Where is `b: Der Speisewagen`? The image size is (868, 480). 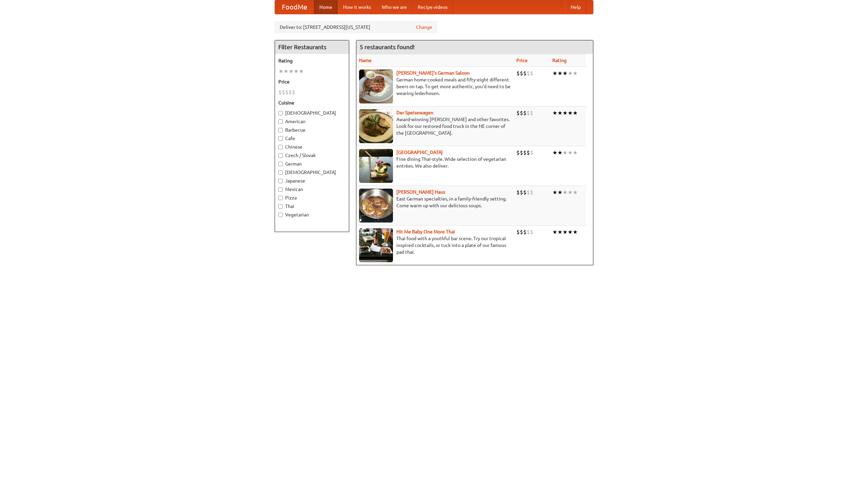
b: Der Speisewagen is located at coordinates (415, 112).